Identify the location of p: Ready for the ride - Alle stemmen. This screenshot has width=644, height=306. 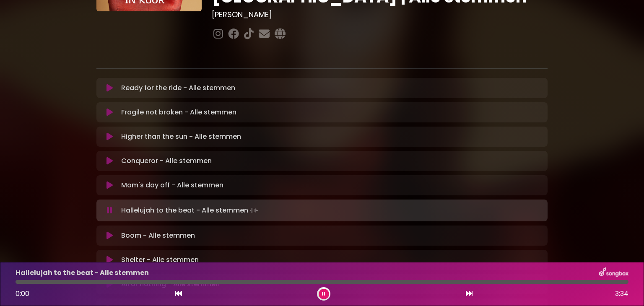
(178, 88).